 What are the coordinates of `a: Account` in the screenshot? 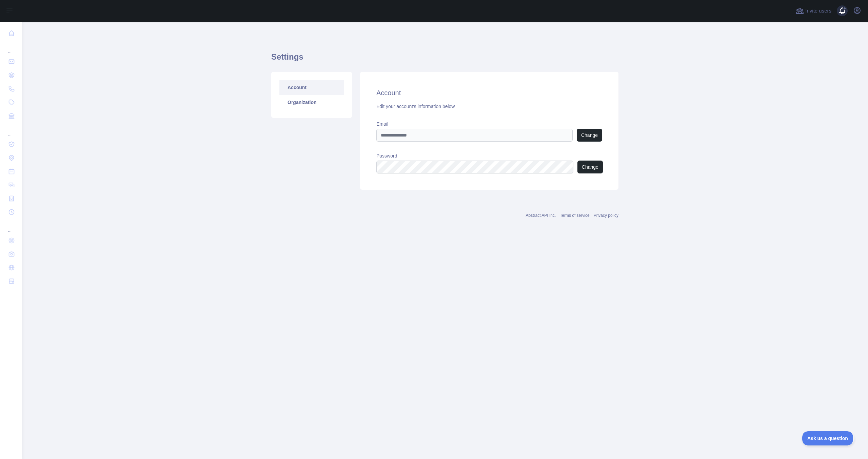 It's located at (311, 88).